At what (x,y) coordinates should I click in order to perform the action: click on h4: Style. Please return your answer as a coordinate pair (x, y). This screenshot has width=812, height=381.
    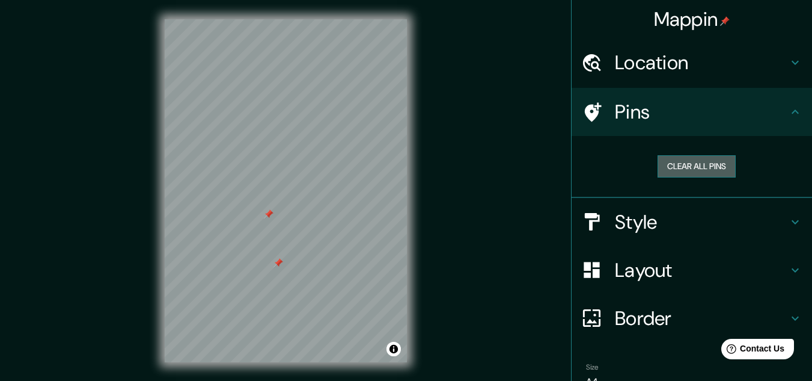
    Looking at the image, I should click on (702, 222).